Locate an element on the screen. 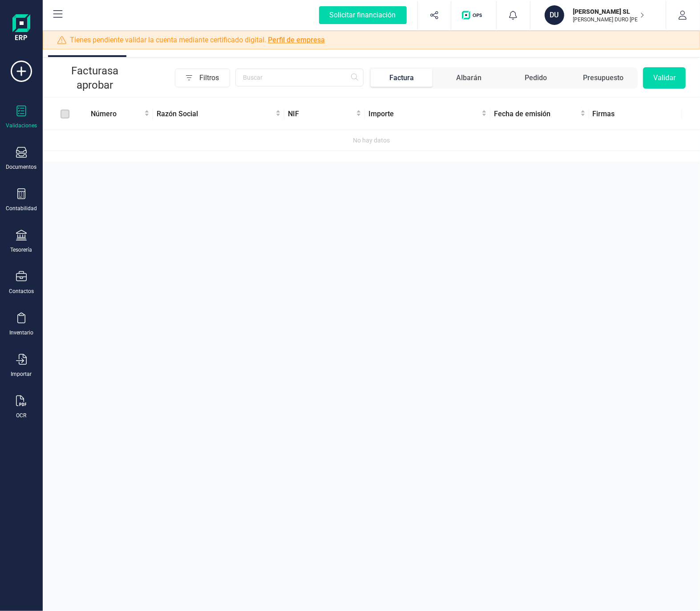 Image resolution: width=700 pixels, height=611 pixels. div: Solicitar financiación is located at coordinates (363, 15).